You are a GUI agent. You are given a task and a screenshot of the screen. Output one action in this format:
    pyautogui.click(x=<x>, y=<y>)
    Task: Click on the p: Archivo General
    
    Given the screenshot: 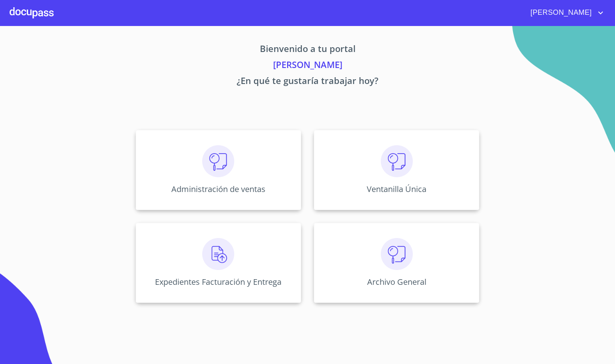 What is the action you would take?
    pyautogui.click(x=397, y=282)
    